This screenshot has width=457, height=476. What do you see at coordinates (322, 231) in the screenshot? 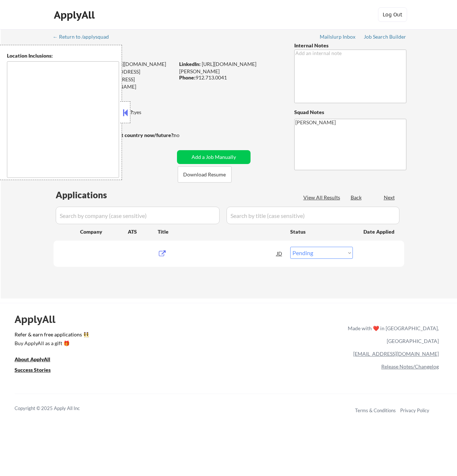
I see `div: Status` at bounding box center [322, 231].